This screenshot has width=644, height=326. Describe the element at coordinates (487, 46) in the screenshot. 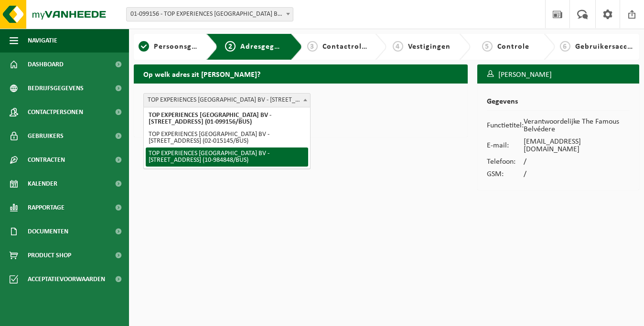

I see `span: 5` at that location.